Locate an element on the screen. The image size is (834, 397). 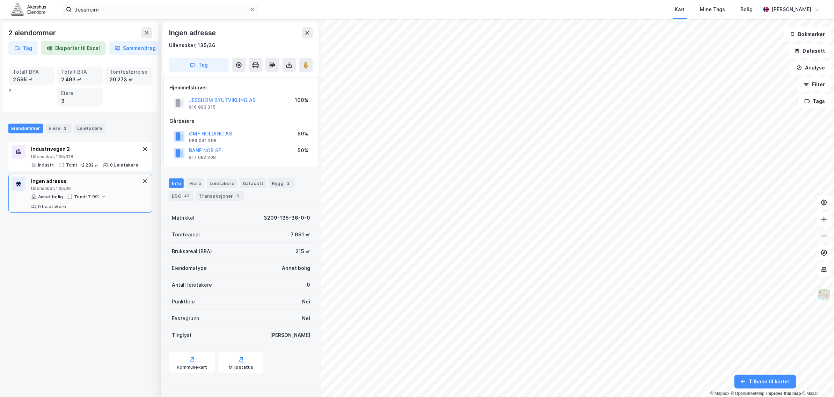
div: Miljøstatus is located at coordinates (241, 368).